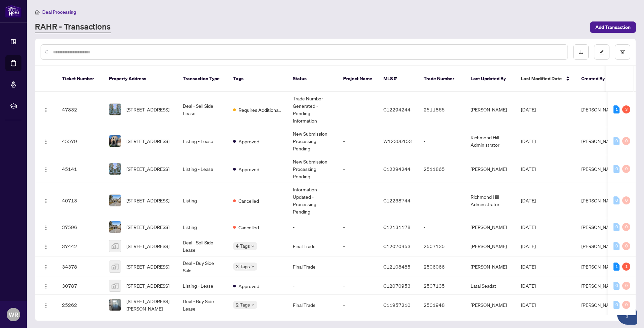 The width and height of the screenshot is (644, 328). Describe the element at coordinates (80, 200) in the screenshot. I see `td: 40713` at that location.